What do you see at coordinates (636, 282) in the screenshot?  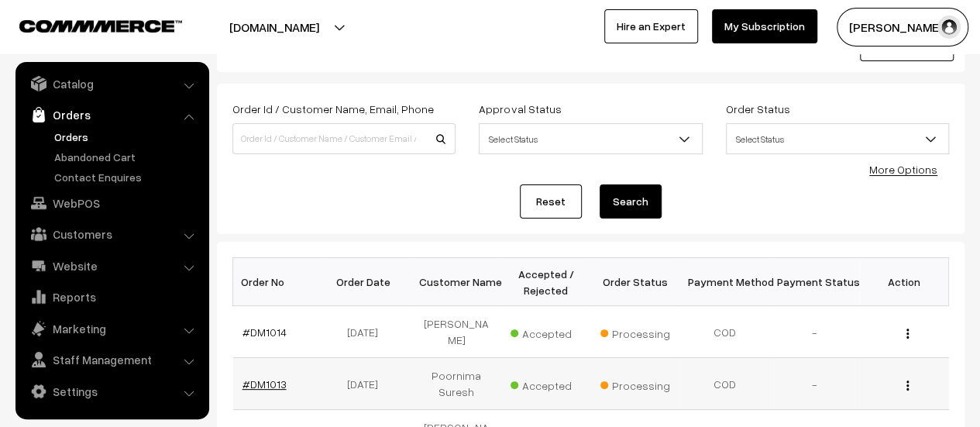 I see `th: Order Status` at bounding box center [636, 282].